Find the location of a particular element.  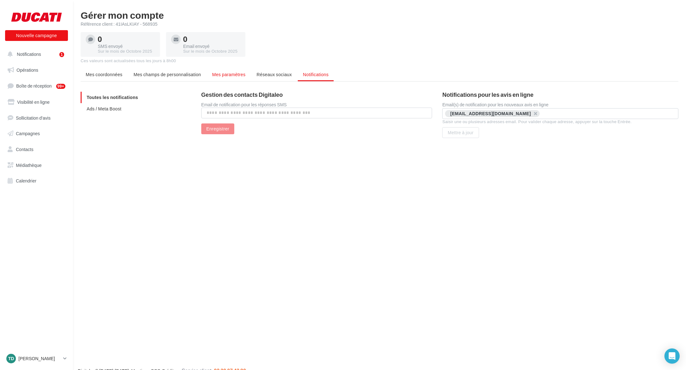

span: Mes paramètres is located at coordinates (229, 74).